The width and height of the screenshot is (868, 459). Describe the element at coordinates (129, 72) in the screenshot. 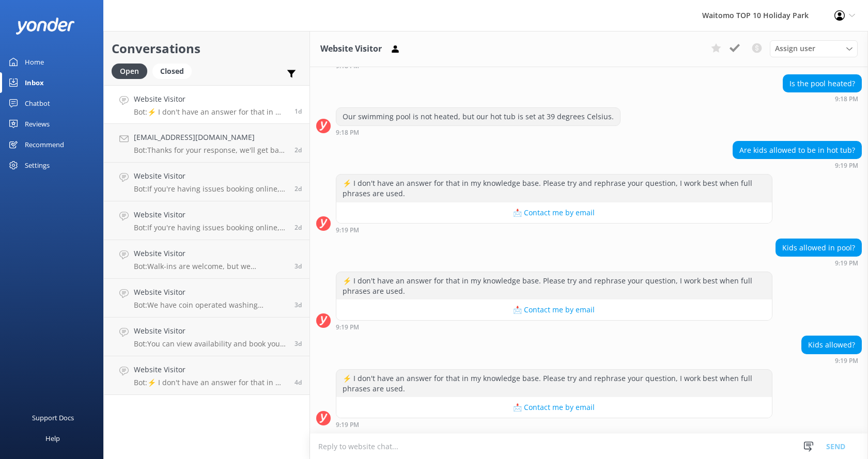

I see `div: Open` at that location.